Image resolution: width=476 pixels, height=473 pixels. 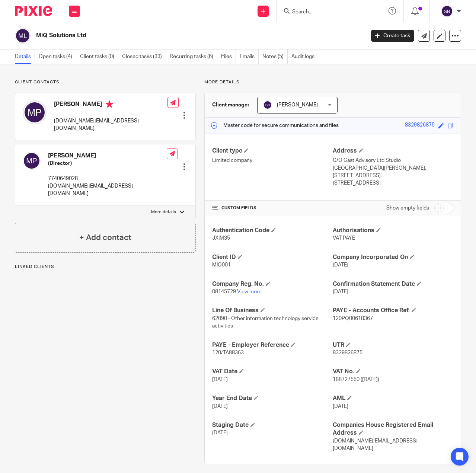 What do you see at coordinates (228, 353) in the screenshot?
I see `span: 120/TA88363` at bounding box center [228, 353].